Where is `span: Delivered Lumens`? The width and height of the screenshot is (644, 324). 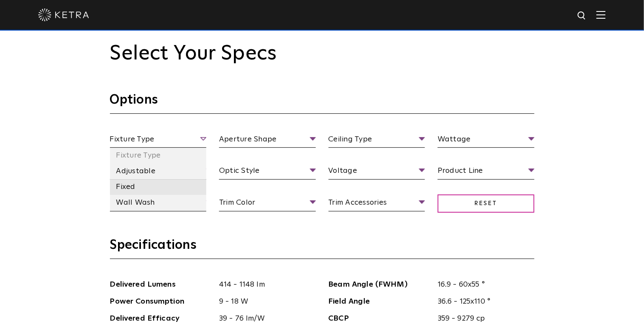
span: Delivered Lumens is located at coordinates (161, 284).